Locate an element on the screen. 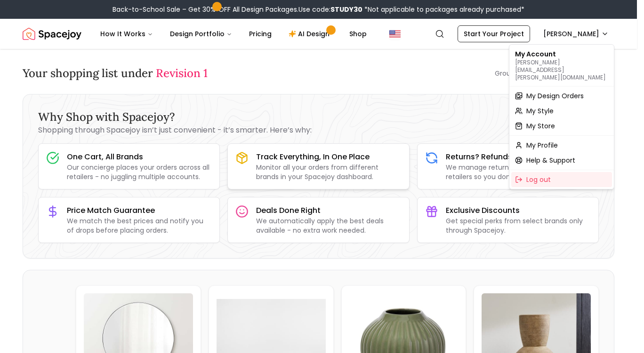  a: My Profile is located at coordinates (561, 145).